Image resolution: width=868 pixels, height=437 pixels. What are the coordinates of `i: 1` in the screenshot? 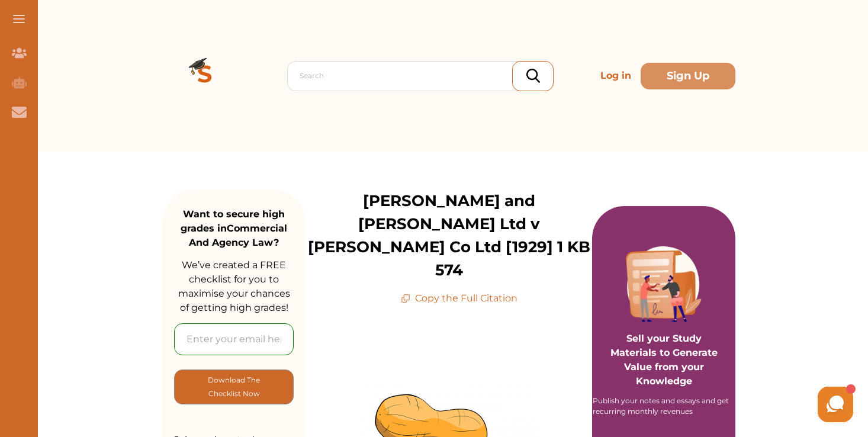 It's located at (267, 6).